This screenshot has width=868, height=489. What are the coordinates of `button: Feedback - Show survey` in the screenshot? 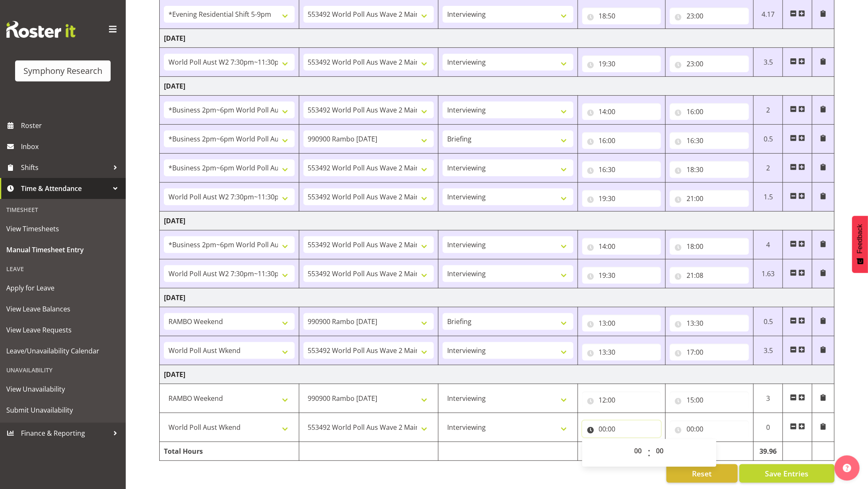 It's located at (860, 244).